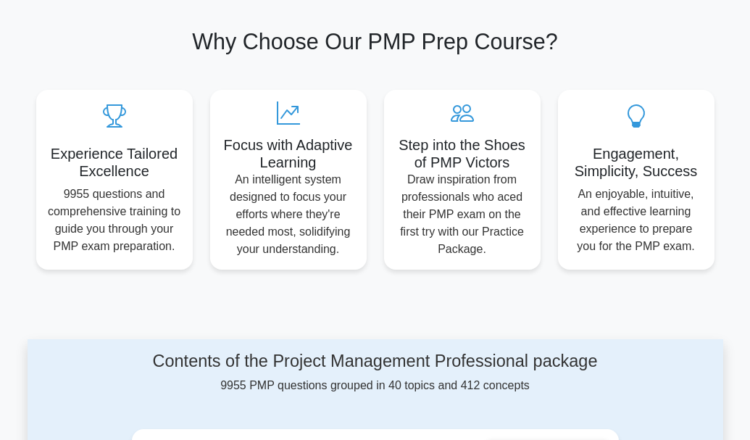 The width and height of the screenshot is (750, 440). I want to click on h5: Engagement, Simplicity, Success, so click(636, 162).